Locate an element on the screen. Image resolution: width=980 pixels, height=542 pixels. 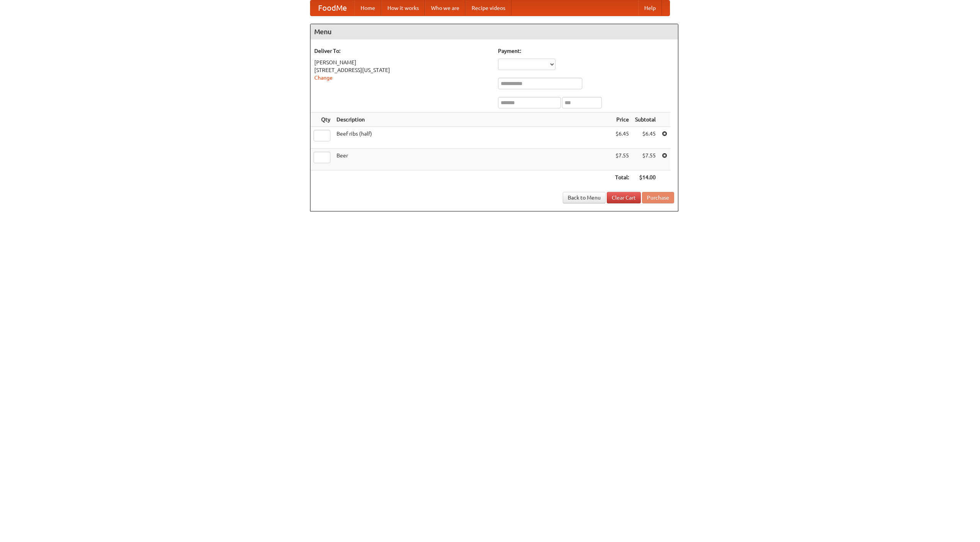
h4: Menu is located at coordinates (495, 32).